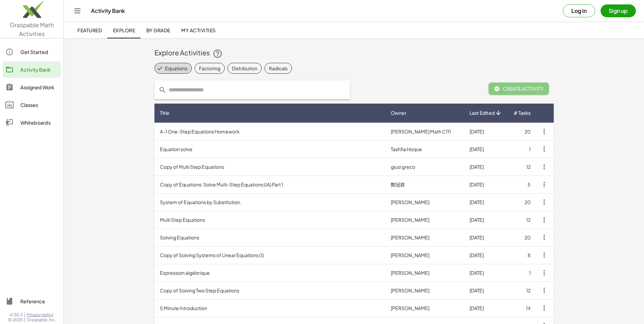 Image resolution: width=644 pixels, height=324 pixels. Describe the element at coordinates (39, 301) in the screenshot. I see `div: Reference` at that location.